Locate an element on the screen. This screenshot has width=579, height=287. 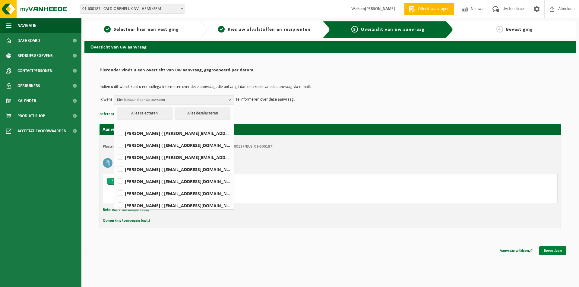
span: Selecteer hier een vestiging is located at coordinates (146, 30).